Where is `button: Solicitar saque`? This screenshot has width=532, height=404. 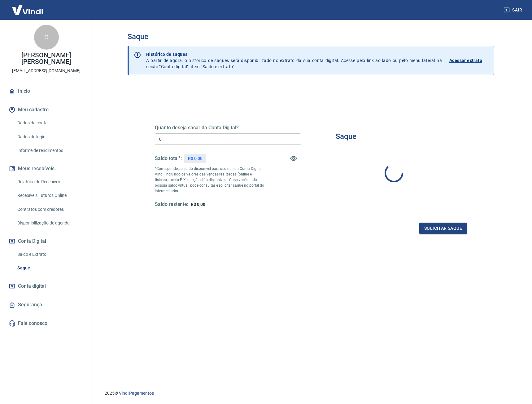
button: Solicitar saque is located at coordinates (443, 228).